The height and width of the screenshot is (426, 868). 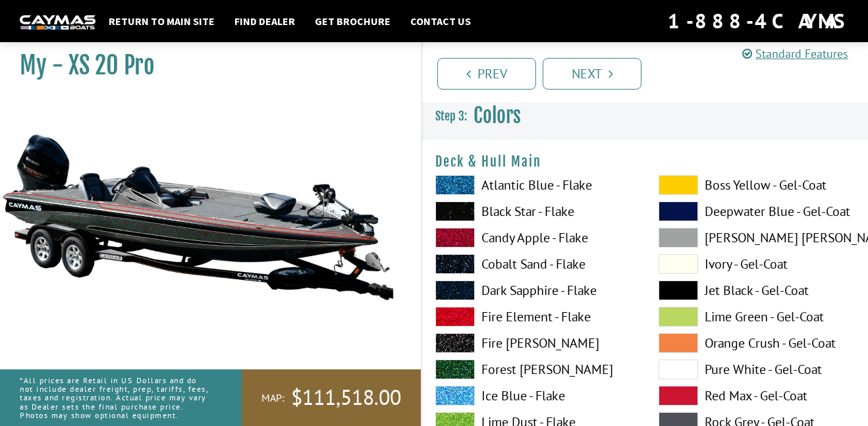 What do you see at coordinates (757, 369) in the screenshot?
I see `label: Pure White - Gel-Coat` at bounding box center [757, 369].